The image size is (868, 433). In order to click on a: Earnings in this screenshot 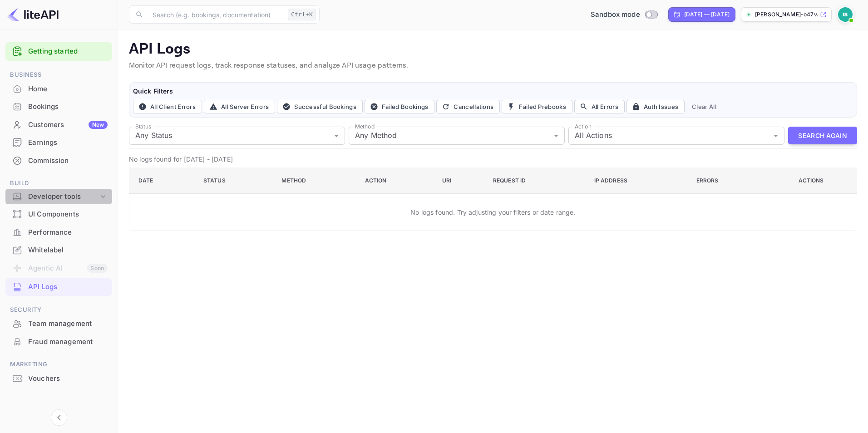, I will do `click(59, 142)`.